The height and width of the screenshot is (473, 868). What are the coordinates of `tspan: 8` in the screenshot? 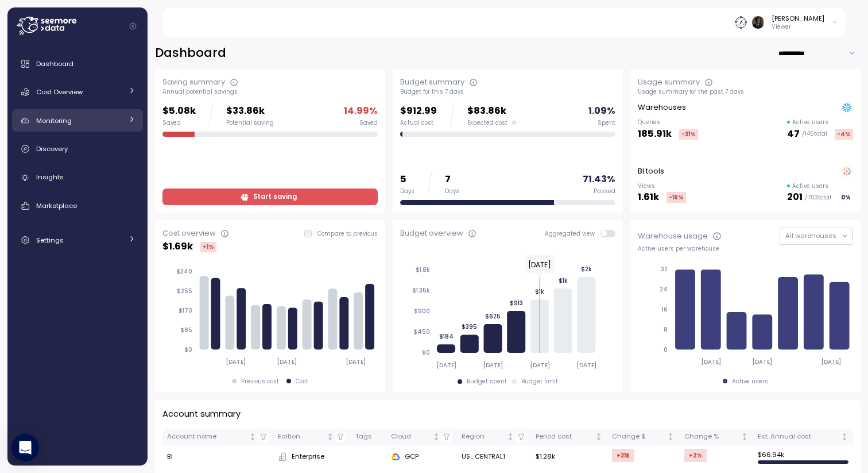 It's located at (665, 329).